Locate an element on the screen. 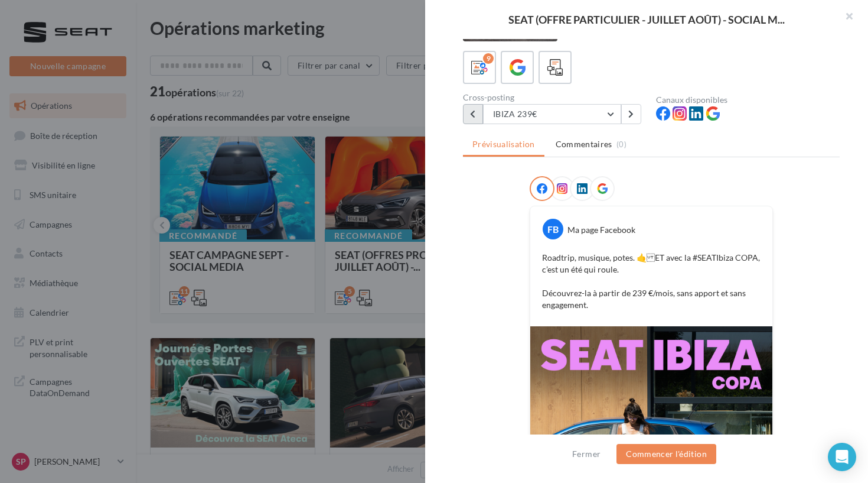  div: Ma page Facebook is located at coordinates (601, 230).